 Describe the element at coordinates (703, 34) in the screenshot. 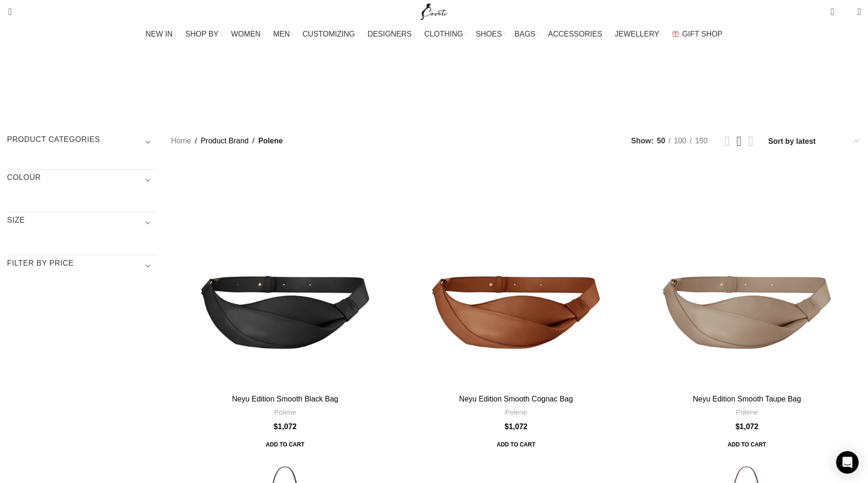

I see `span: GIFT SHOP` at that location.